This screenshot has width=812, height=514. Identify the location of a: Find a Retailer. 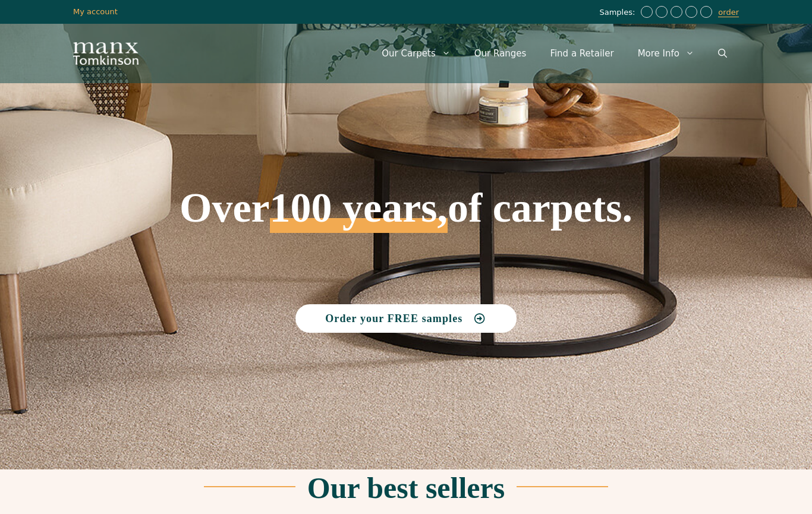
(581, 53).